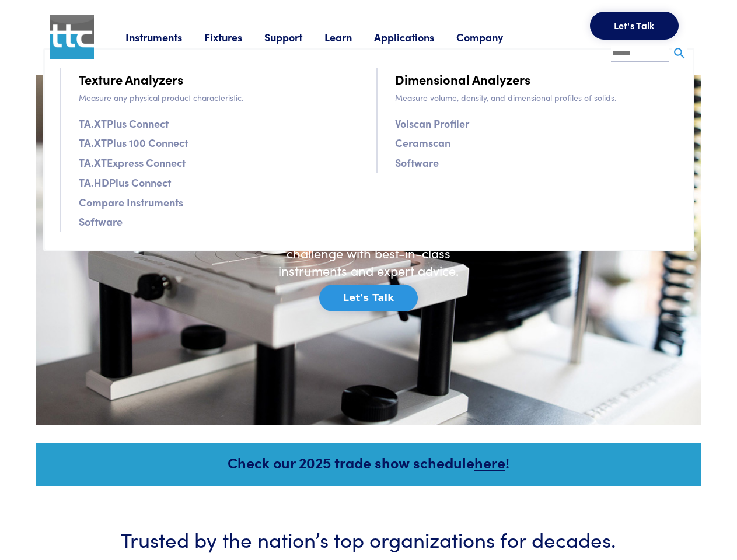 This screenshot has width=737, height=560. What do you see at coordinates (133, 143) in the screenshot?
I see `a: TA.XTPlus 100 Connect` at bounding box center [133, 143].